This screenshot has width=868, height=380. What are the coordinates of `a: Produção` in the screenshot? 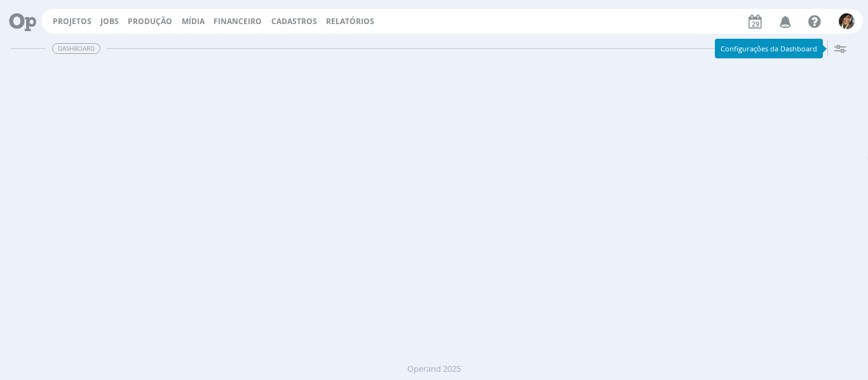 It's located at (150, 21).